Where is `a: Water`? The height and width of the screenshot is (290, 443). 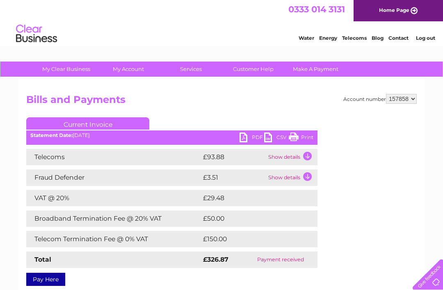
a: Water is located at coordinates (306, 38).